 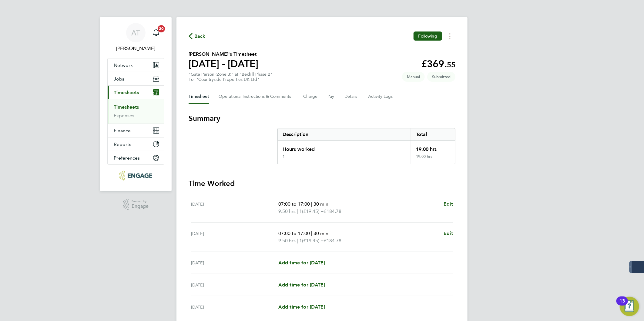 I want to click on button: Back, so click(x=197, y=36).